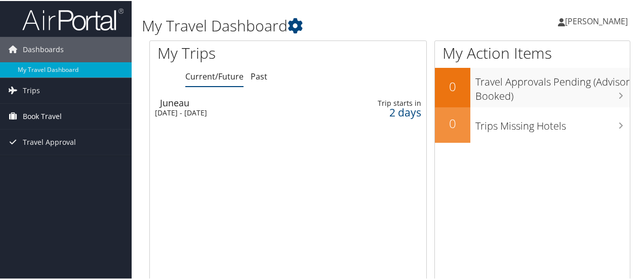  Describe the element at coordinates (73, 18) in the screenshot. I see `img: airportal-logo.png` at that location.